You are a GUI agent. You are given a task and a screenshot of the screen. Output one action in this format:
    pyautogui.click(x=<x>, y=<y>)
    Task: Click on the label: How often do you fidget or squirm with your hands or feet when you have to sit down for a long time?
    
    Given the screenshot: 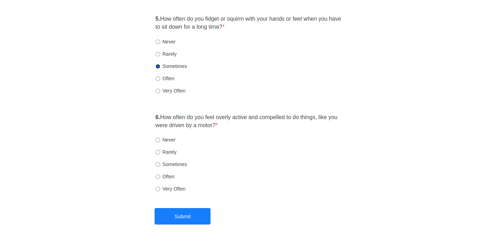 What is the action you would take?
    pyautogui.click(x=249, y=23)
    